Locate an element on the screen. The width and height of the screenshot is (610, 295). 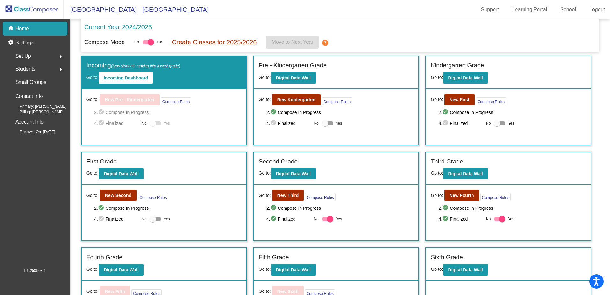
p: Create Classes for 2025/2026 is located at coordinates (214, 42).